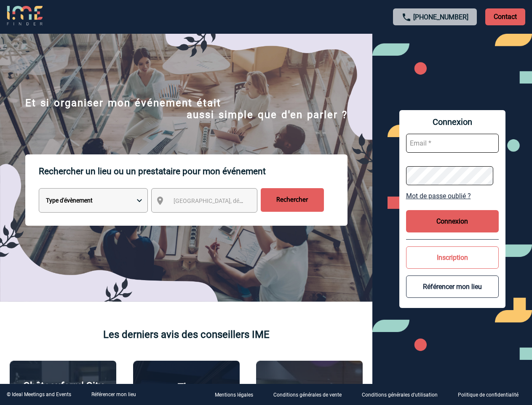  I want to click on button: Connexion, so click(453, 221).